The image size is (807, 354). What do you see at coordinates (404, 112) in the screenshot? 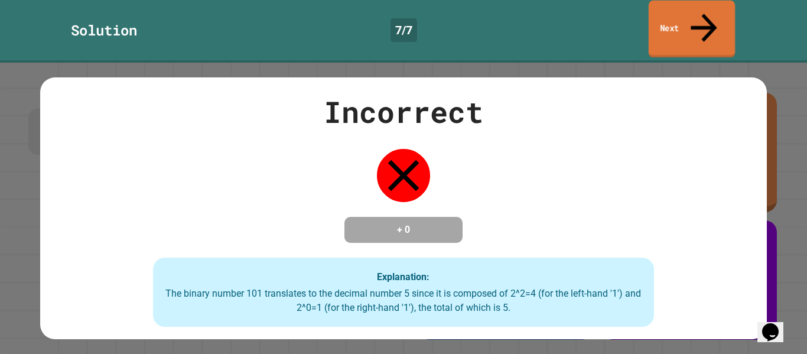
I see `div: Incorrect` at bounding box center [404, 112].